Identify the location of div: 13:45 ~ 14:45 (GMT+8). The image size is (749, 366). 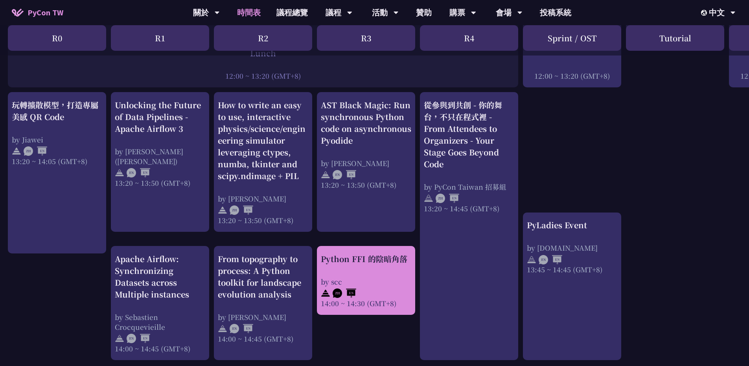
(572, 269).